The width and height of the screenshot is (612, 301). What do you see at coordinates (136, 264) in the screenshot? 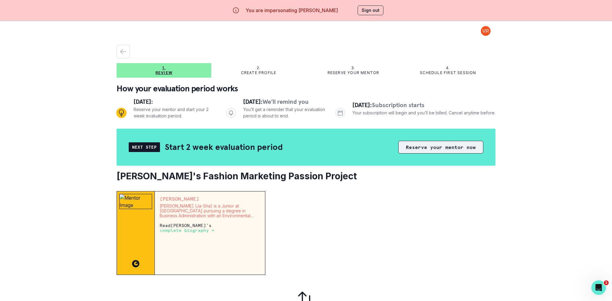
I see `img: CC image` at bounding box center [136, 264].